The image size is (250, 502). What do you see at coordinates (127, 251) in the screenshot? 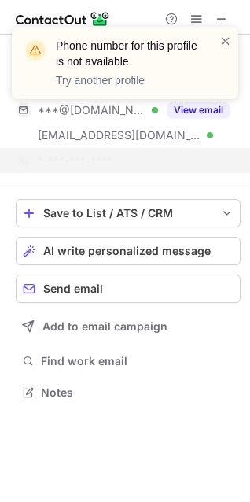
I see `span: AI write personalized message` at bounding box center [127, 251].